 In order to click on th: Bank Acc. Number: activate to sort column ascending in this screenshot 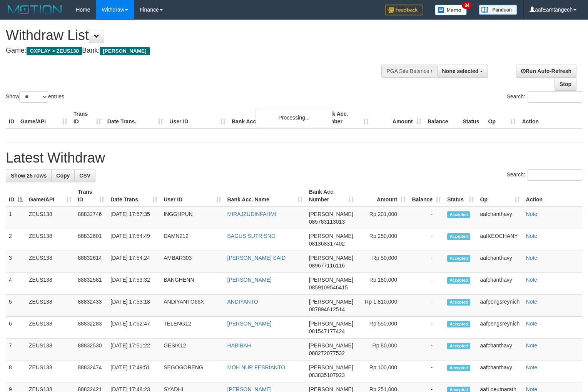, I will do `click(331, 195)`.